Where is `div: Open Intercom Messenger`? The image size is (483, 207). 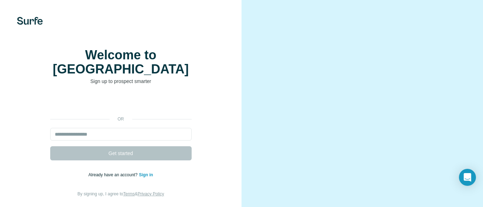 div: Open Intercom Messenger is located at coordinates (467, 177).